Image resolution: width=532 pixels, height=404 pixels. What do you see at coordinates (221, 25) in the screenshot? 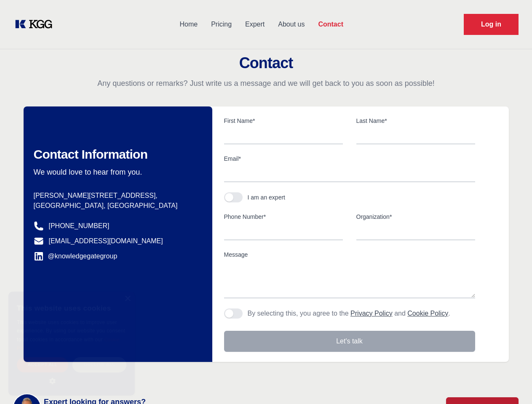
I see `a: Pricing` at bounding box center [221, 25].